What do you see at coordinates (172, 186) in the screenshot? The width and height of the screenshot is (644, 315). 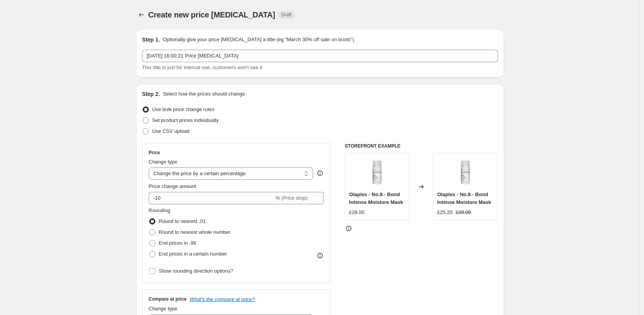 I see `span: Price change amount` at bounding box center [172, 186].